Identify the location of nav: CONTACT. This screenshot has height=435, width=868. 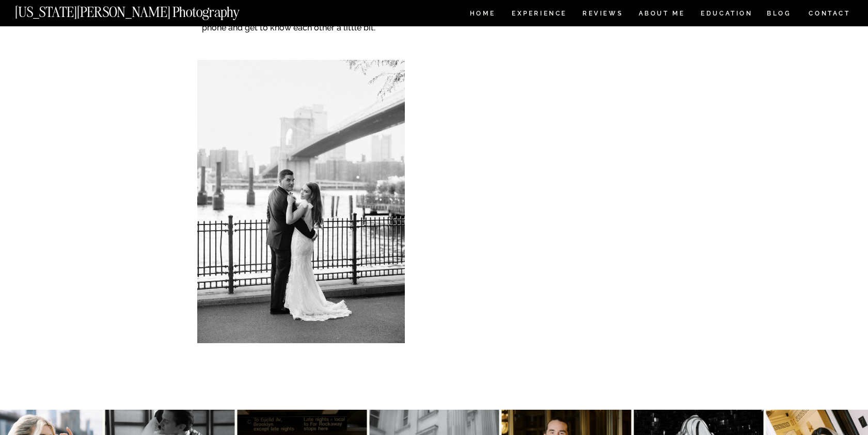
(829, 14).